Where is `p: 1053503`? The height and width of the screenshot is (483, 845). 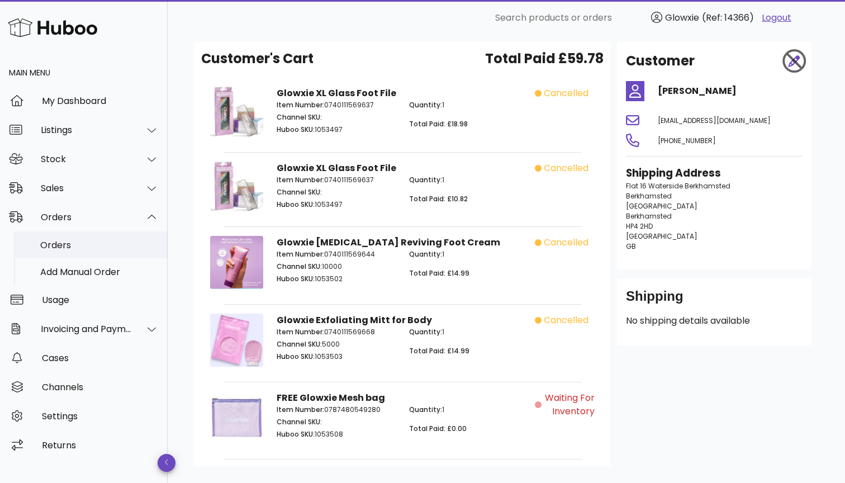 p: 1053503 is located at coordinates (336, 357).